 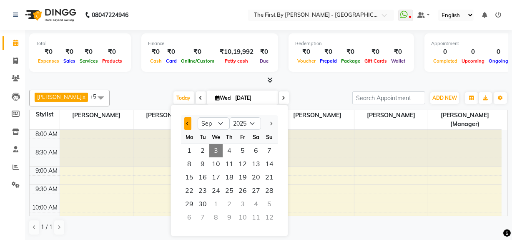 What do you see at coordinates (189, 137) in the screenshot?
I see `div: Mo` at bounding box center [189, 137].